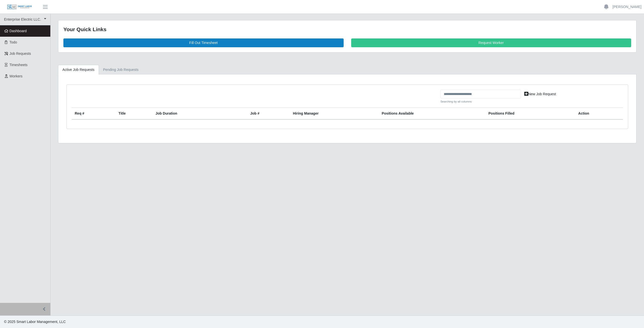  Describe the element at coordinates (94, 113) in the screenshot. I see `th: Req #` at that location.